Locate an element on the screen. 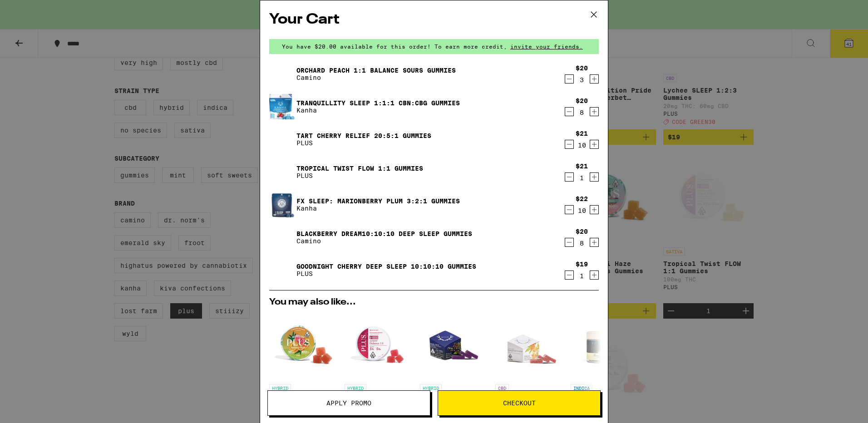 The height and width of the screenshot is (423, 868). p: INDICA is located at coordinates (582, 388).